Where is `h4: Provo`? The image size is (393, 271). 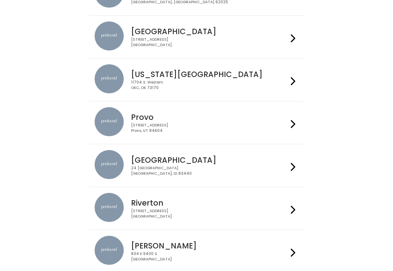 h4: Provo is located at coordinates (209, 117).